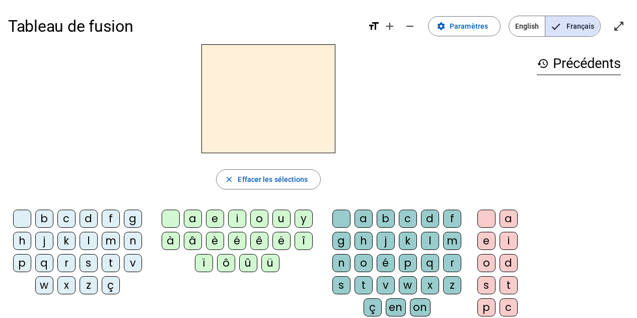 This screenshot has width=637, height=318. I want to click on div: î, so click(304, 241).